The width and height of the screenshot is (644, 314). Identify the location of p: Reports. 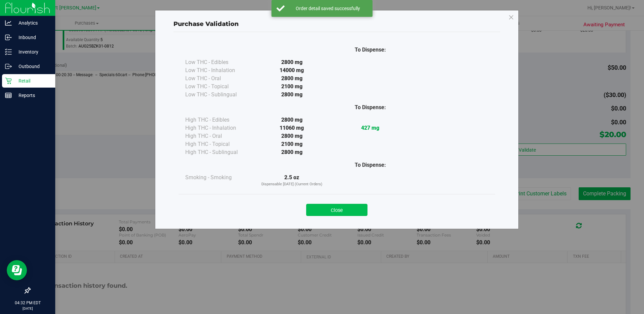
(32, 95).